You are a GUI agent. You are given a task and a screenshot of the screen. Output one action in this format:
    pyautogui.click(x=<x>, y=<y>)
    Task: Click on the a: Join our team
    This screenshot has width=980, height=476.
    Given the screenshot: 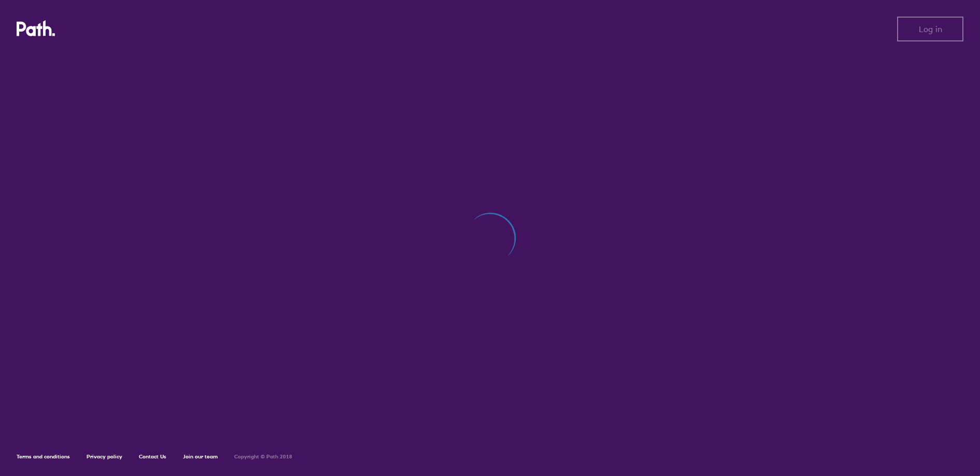 What is the action you would take?
    pyautogui.click(x=200, y=457)
    